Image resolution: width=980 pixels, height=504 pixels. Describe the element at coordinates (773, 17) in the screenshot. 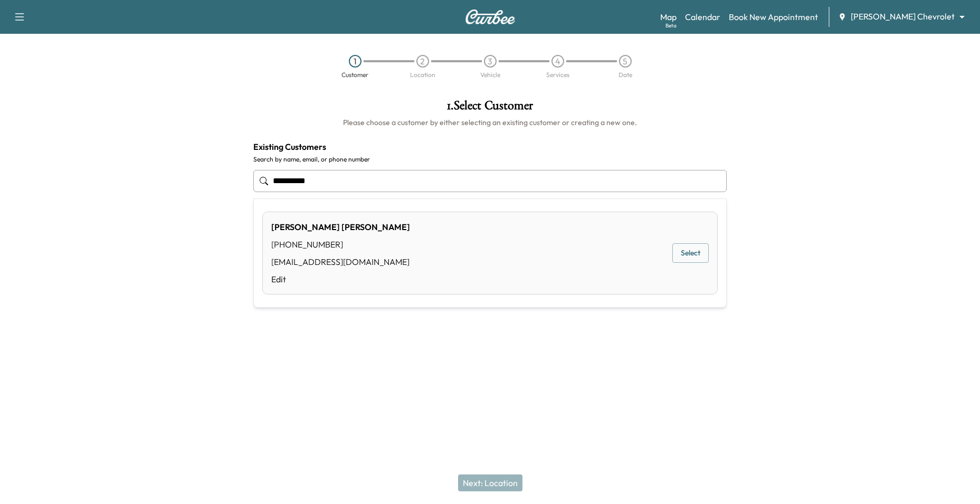

I see `a: Book New Appointment` at that location.